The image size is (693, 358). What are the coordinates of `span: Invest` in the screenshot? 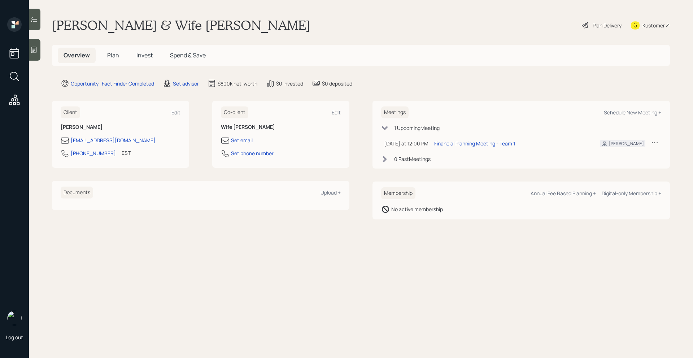 It's located at (144, 55).